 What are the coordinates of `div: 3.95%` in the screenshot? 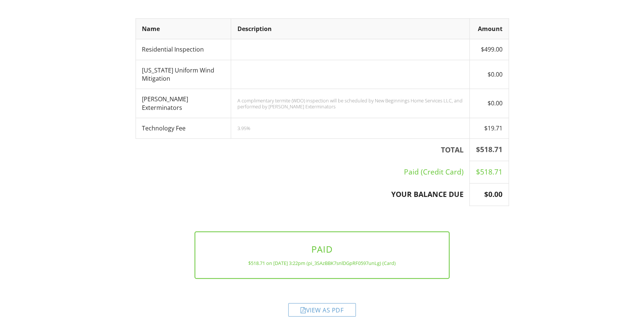 It's located at (350, 128).